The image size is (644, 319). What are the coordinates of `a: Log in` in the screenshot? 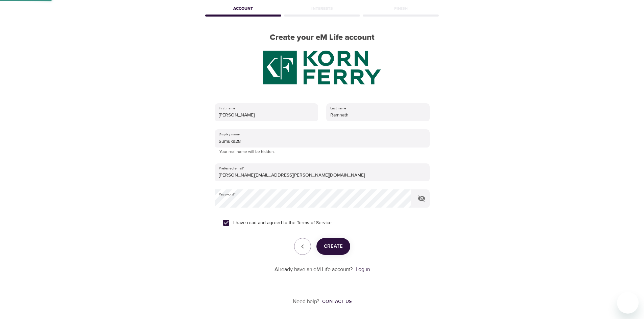 It's located at (362, 269).